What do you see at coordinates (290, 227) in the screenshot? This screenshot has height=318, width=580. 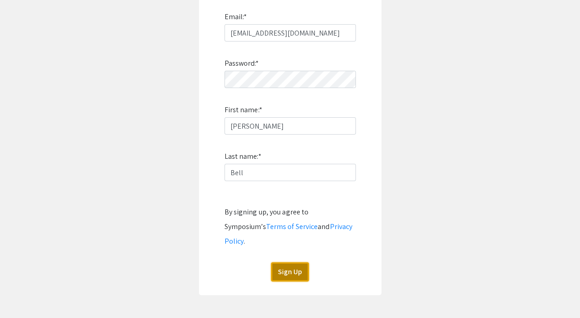 I see `div: By signing up, you agree to Symposium’s and .` at bounding box center [290, 227].